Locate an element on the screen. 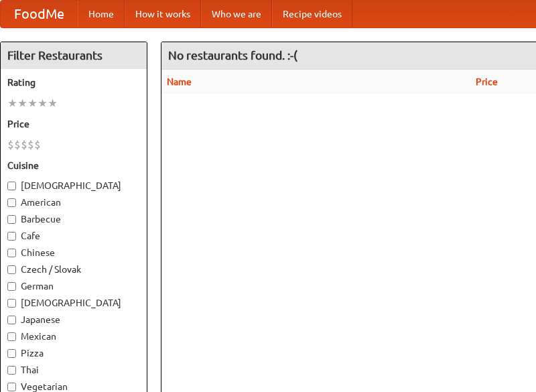 The image size is (536, 392). input: Czech / Slovak is located at coordinates (12, 270).